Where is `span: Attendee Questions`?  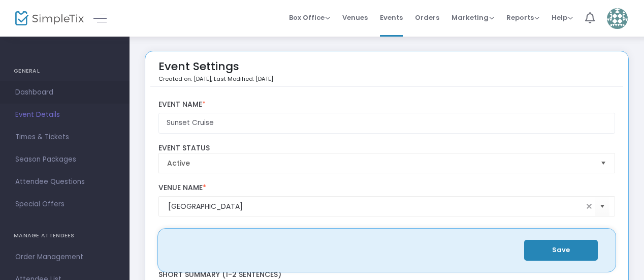
span: Attendee Questions is located at coordinates (64, 182).